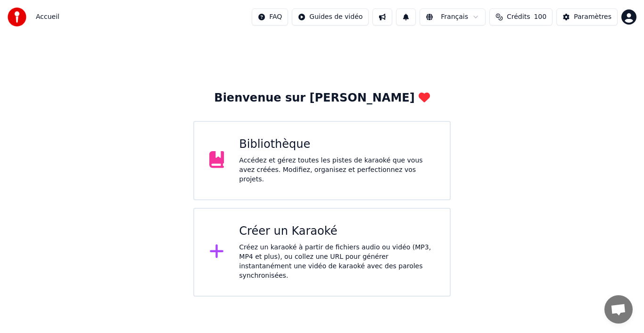 The width and height of the screenshot is (644, 333). Describe the element at coordinates (336, 261) in the screenshot. I see `div: Créez un karaoké à partir de fichiers audio ou vidéo (MP3, MP4 et plus), ou collez une URL pour g...` at that location.